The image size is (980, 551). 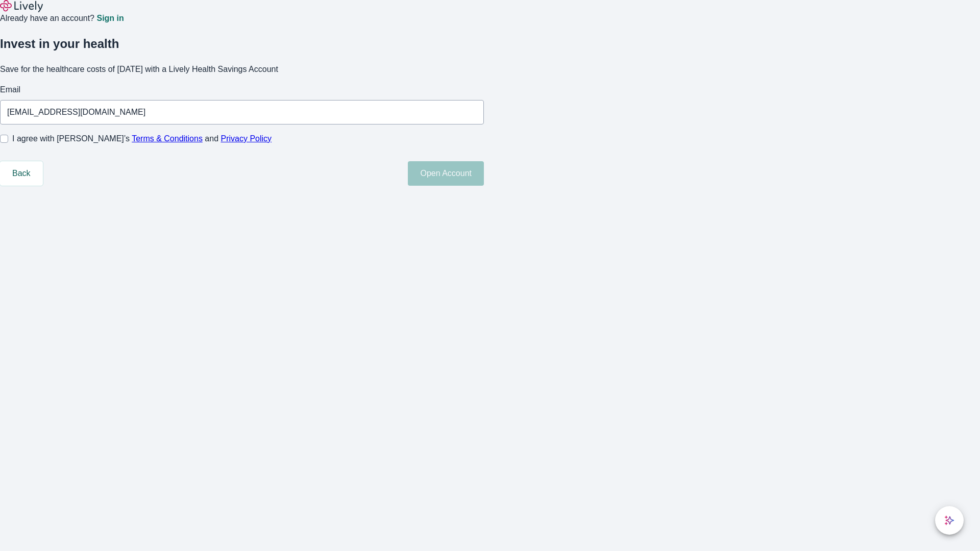 I want to click on a: Privacy Policy, so click(x=246, y=139).